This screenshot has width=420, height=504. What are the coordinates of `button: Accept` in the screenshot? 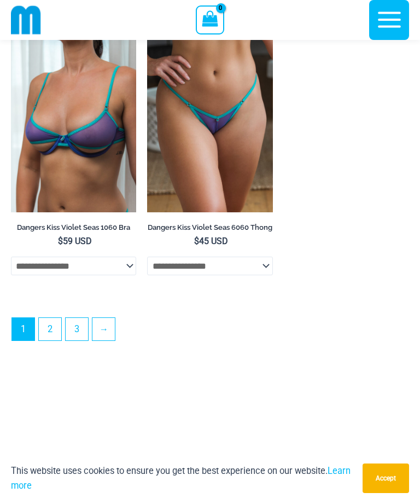 It's located at (386, 478).